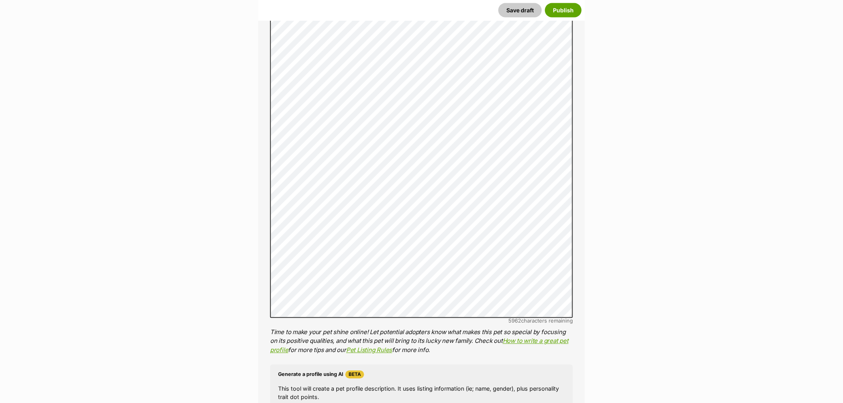 This screenshot has width=843, height=403. Describe the element at coordinates (369, 350) in the screenshot. I see `a: Pet Listing Rules` at that location.